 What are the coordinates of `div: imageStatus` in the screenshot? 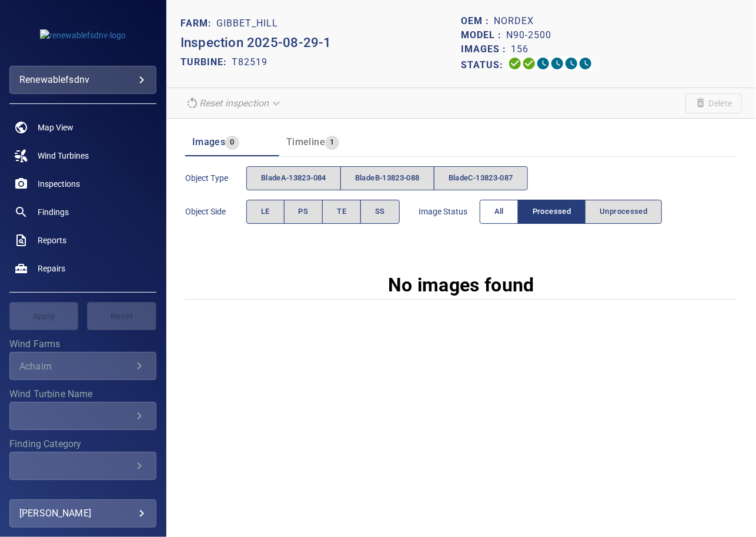 It's located at (571, 211).